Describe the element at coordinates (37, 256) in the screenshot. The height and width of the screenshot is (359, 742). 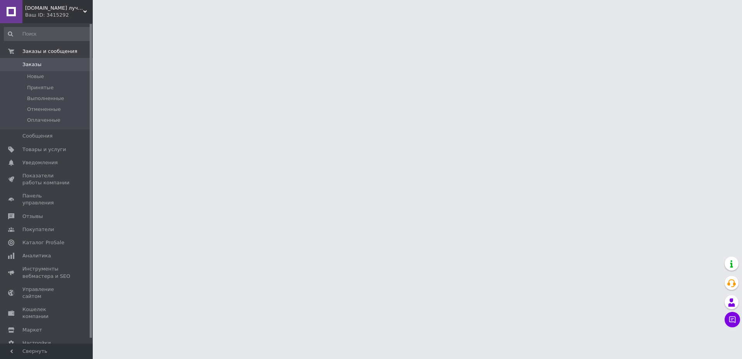
I see `span: Аналитика` at that location.